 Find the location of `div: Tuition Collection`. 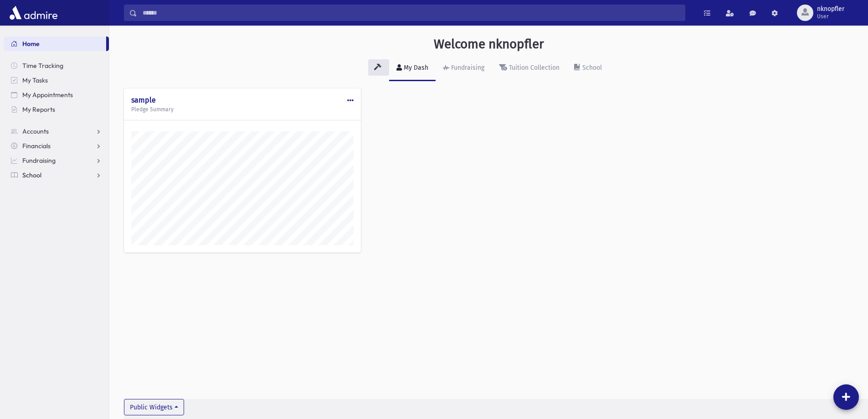

div: Tuition Collection is located at coordinates (534, 68).